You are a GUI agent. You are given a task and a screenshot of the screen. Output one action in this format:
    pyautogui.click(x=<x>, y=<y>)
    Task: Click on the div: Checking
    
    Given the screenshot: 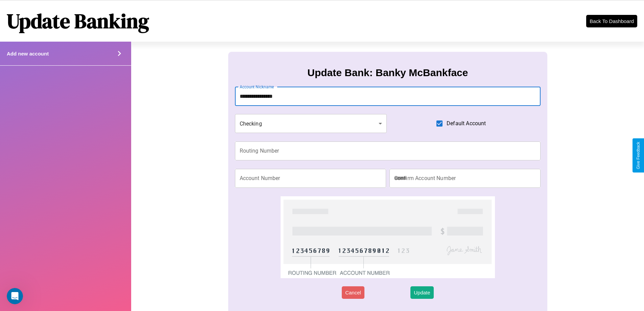 What is the action you would take?
    pyautogui.click(x=311, y=123)
    